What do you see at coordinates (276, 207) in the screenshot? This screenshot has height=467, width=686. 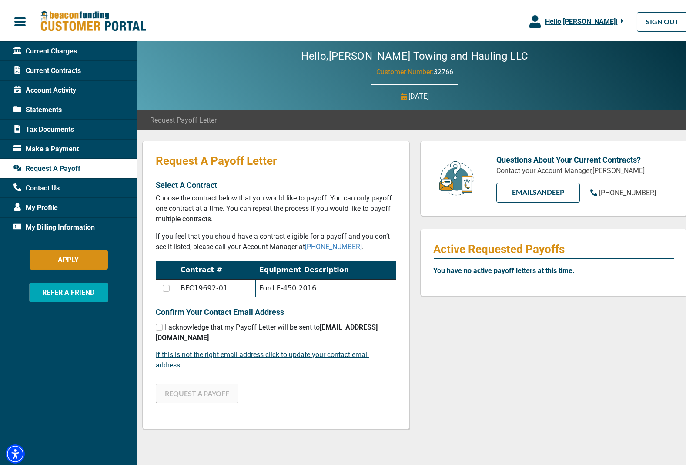 I see `p: Choose the contract below that you would like to payoff. You can only payoff one contract at a ti...` at bounding box center [276, 207].